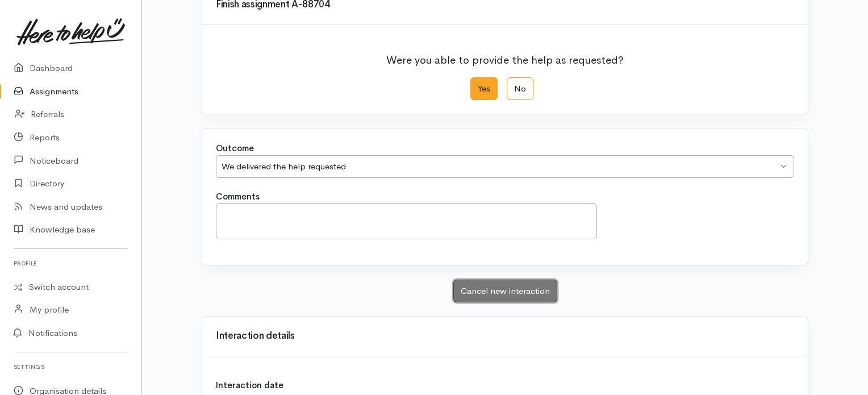 This screenshot has height=395, width=868. What do you see at coordinates (505, 291) in the screenshot?
I see `button: Cancel new interaction` at bounding box center [505, 291].